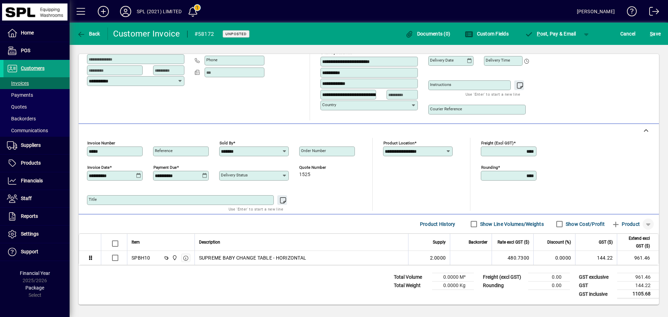 Image resolution: width=668 pixels, height=317 pixels. I want to click on mat-label: Reference, so click(163, 151).